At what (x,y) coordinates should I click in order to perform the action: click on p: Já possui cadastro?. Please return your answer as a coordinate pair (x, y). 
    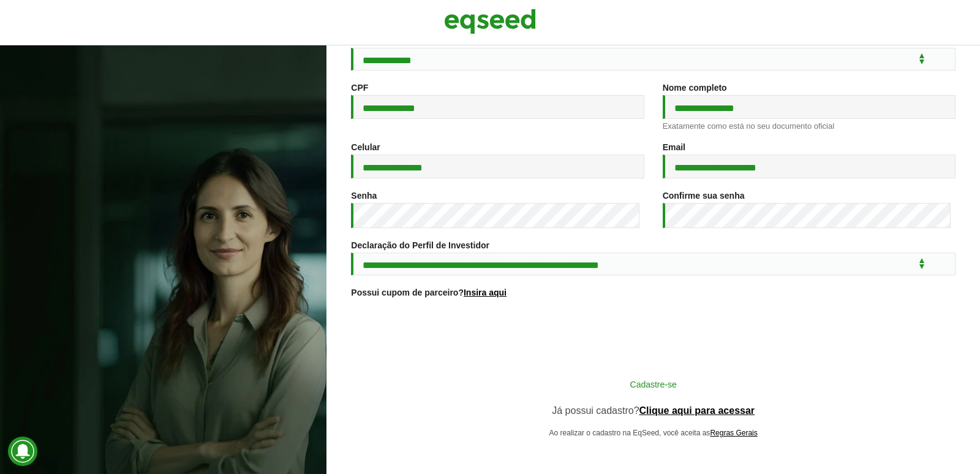
    Looking at the image, I should click on (654, 410).